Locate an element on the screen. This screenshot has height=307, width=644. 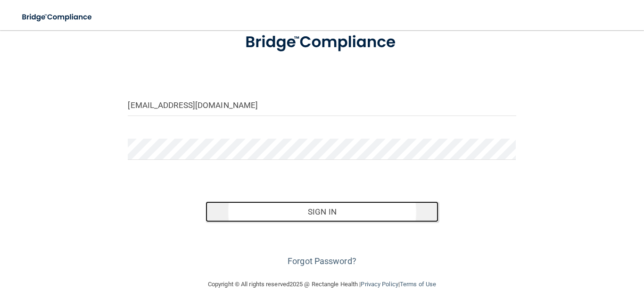
a: Terms of Use is located at coordinates (418, 284).